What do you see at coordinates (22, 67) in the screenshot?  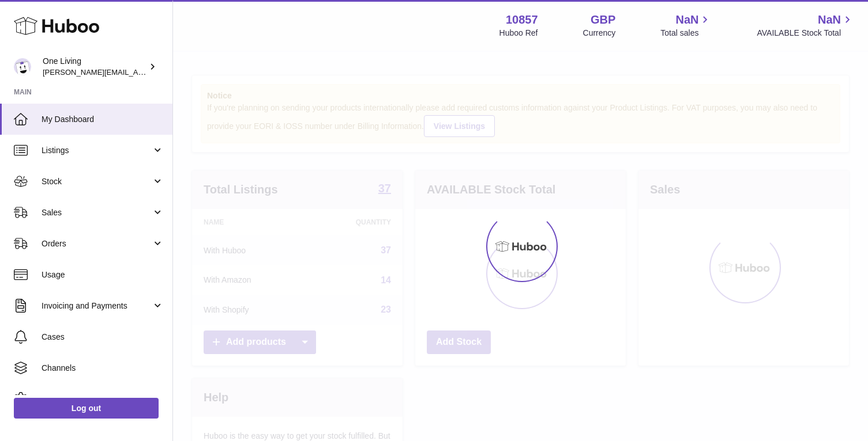 I see `img: Jessica@oneliving.com` at bounding box center [22, 67].